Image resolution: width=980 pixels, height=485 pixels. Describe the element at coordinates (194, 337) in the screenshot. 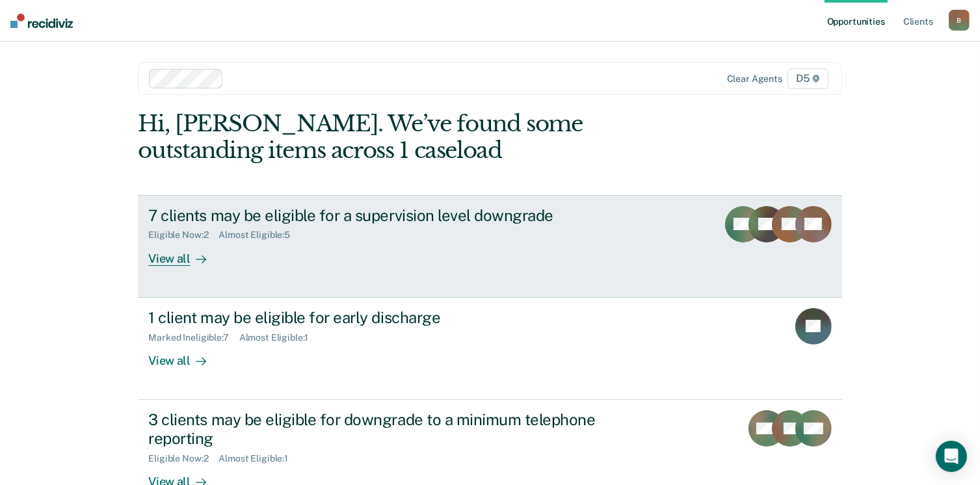

I see `div: Marked Ineligible : 7` at that location.